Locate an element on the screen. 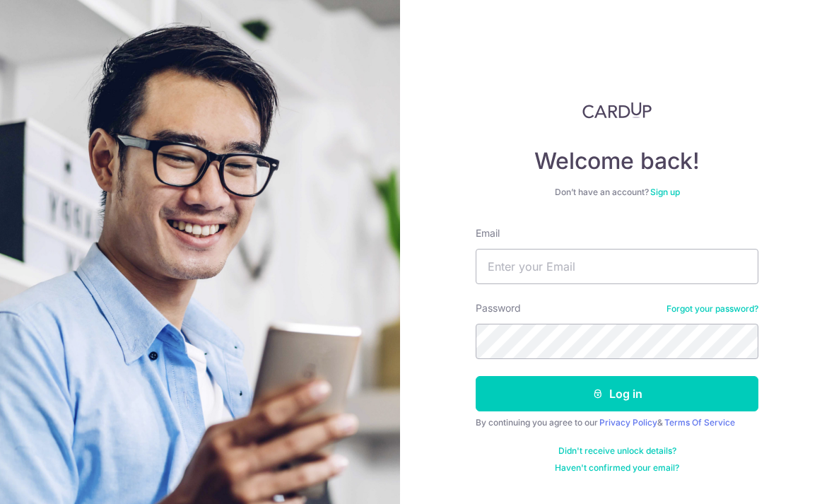 This screenshot has height=504, width=834. a: Sign up is located at coordinates (665, 191).